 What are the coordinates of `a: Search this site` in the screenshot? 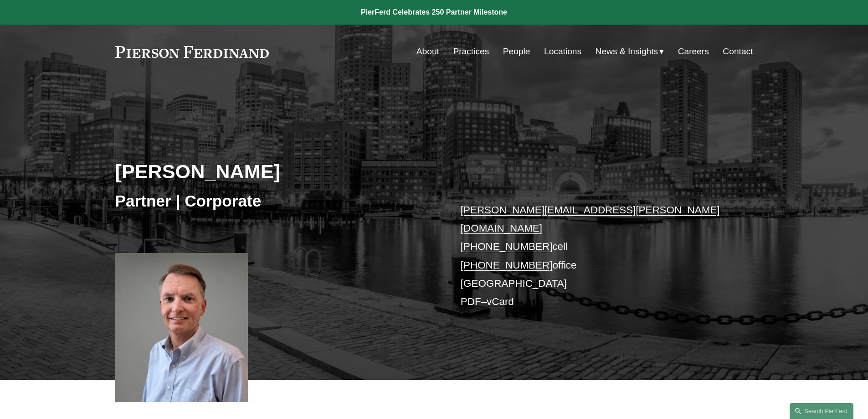 It's located at (821, 411).